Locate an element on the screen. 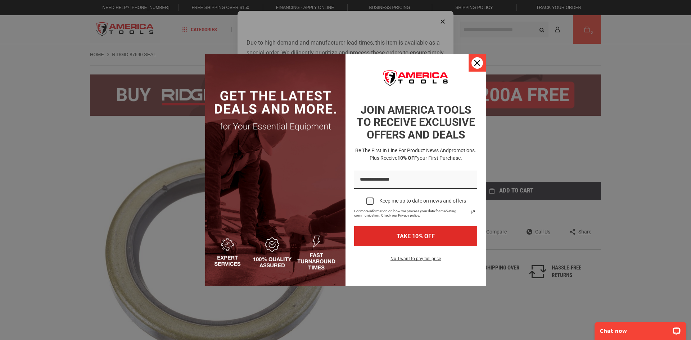  button: Close is located at coordinates (477, 63).